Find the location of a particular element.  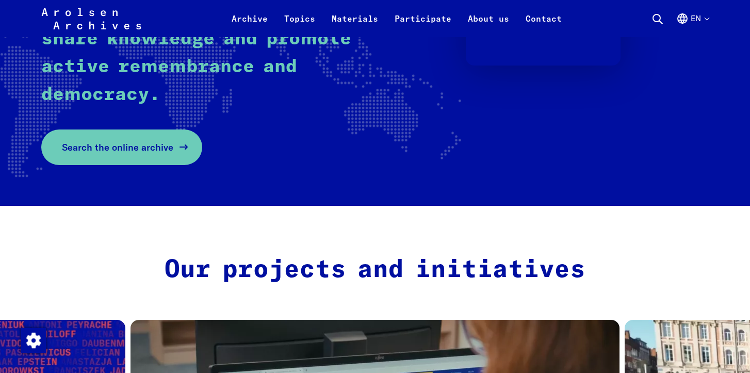

img: Change consent is located at coordinates (34, 340).